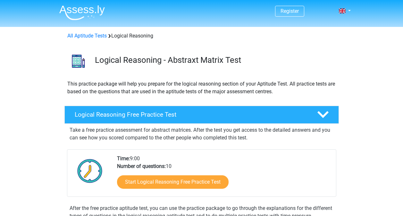 This screenshot has width=403, height=216. Describe the element at coordinates (202, 88) in the screenshot. I see `p: This practice package will help you prepare for the logical reasoning section of your Aptitude Te...` at that location.